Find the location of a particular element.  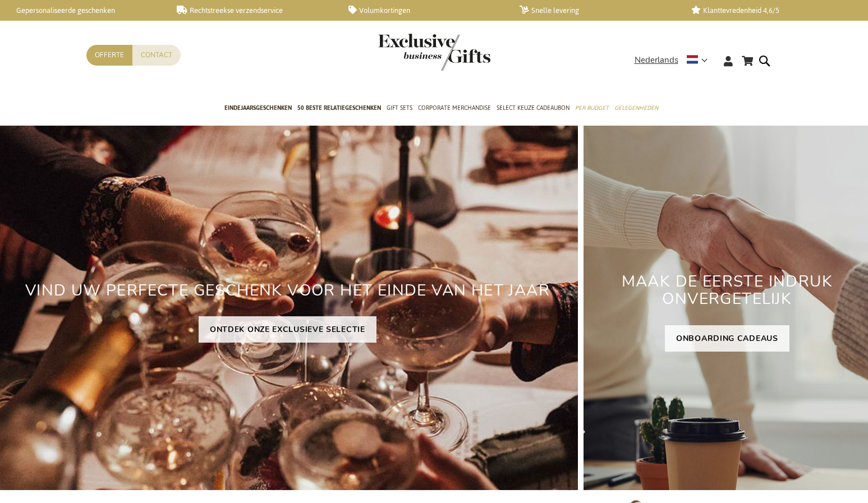

span: Per Budget is located at coordinates (592, 108).